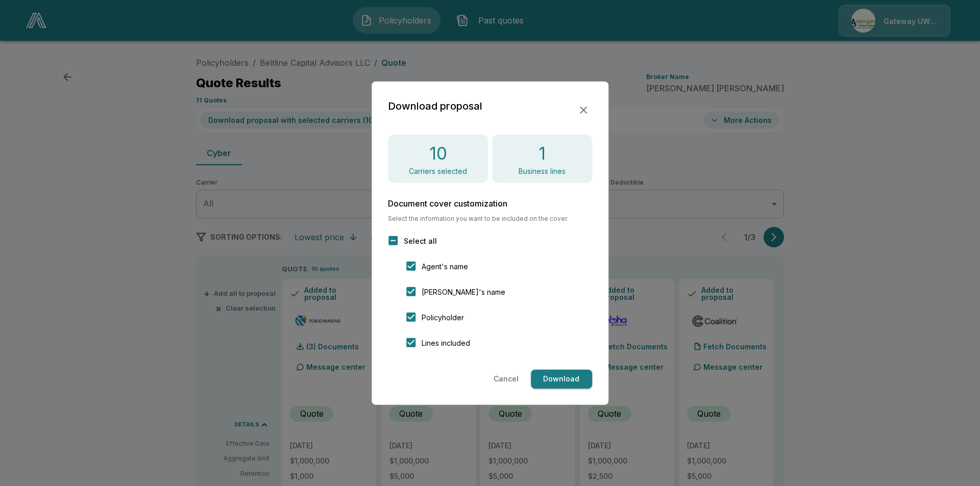  Describe the element at coordinates (438, 153) in the screenshot. I see `h4: 10` at that location.